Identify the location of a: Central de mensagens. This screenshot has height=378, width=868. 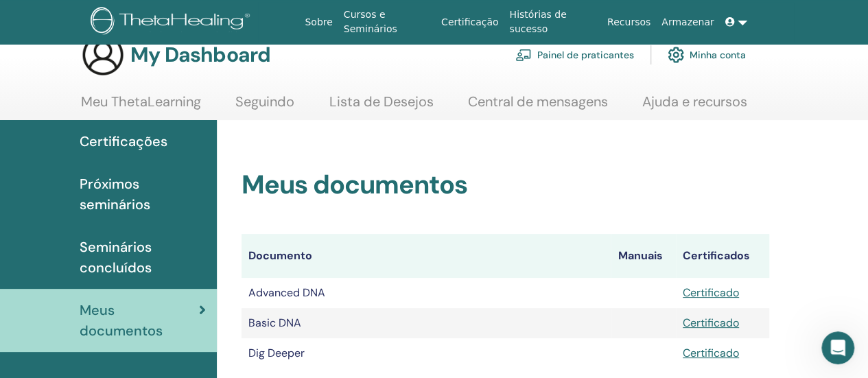
(538, 106).